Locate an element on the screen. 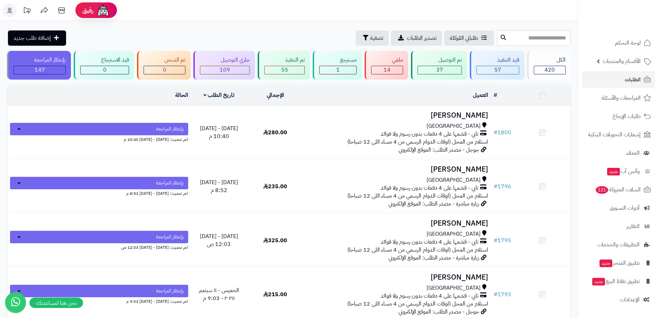 The height and width of the screenshot is (318, 659). span: رفيق is located at coordinates (88, 10).